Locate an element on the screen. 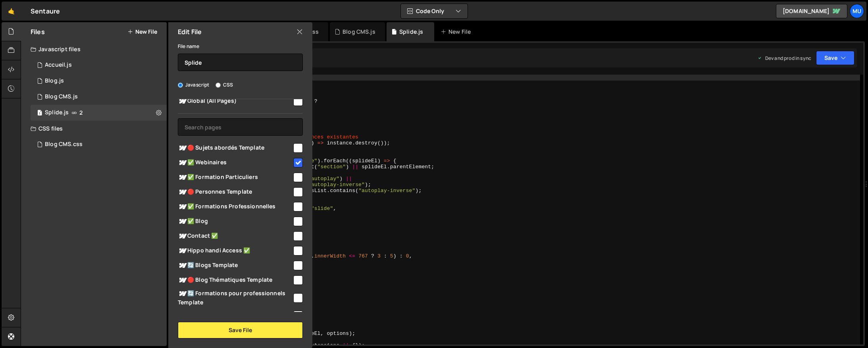  input: Search pages is located at coordinates (240, 127).